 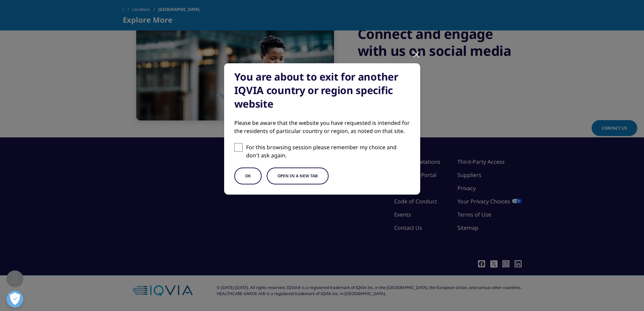 What do you see at coordinates (322, 90) in the screenshot?
I see `div: You are about to exit for another IQVIA country or region specific website` at bounding box center [322, 90].